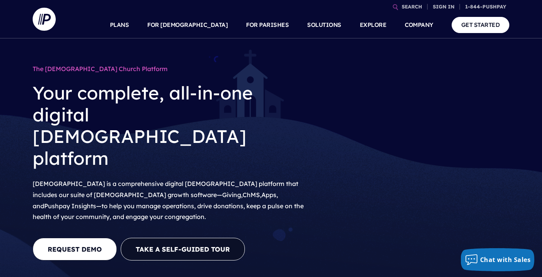 This screenshot has width=542, height=277. I want to click on a: Pushpay Insights, so click(70, 206).